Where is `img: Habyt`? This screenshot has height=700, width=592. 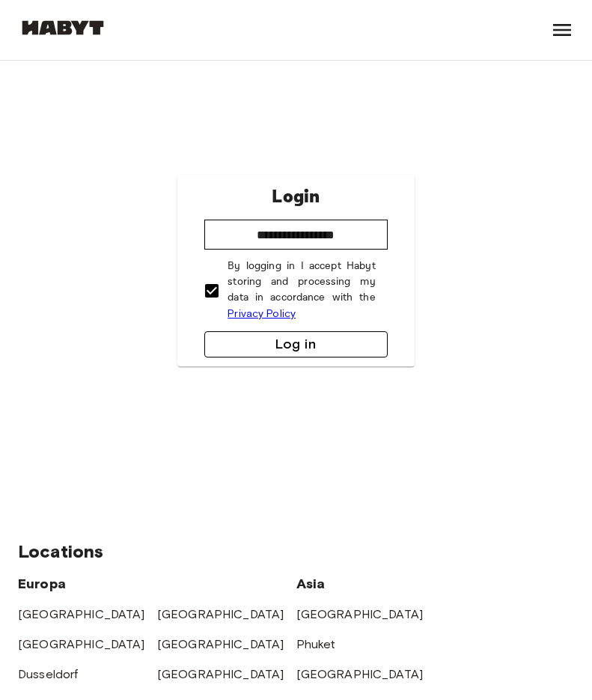
img: Habyt is located at coordinates (62, 28).